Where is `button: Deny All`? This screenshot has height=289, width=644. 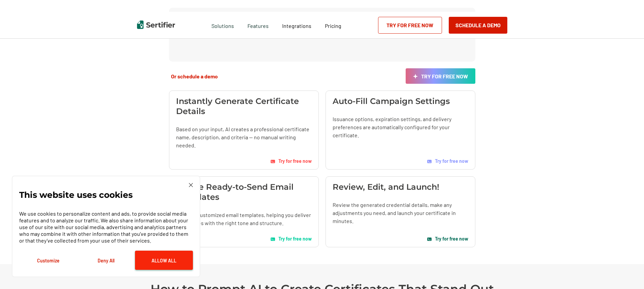 button: Deny All is located at coordinates (106, 260).